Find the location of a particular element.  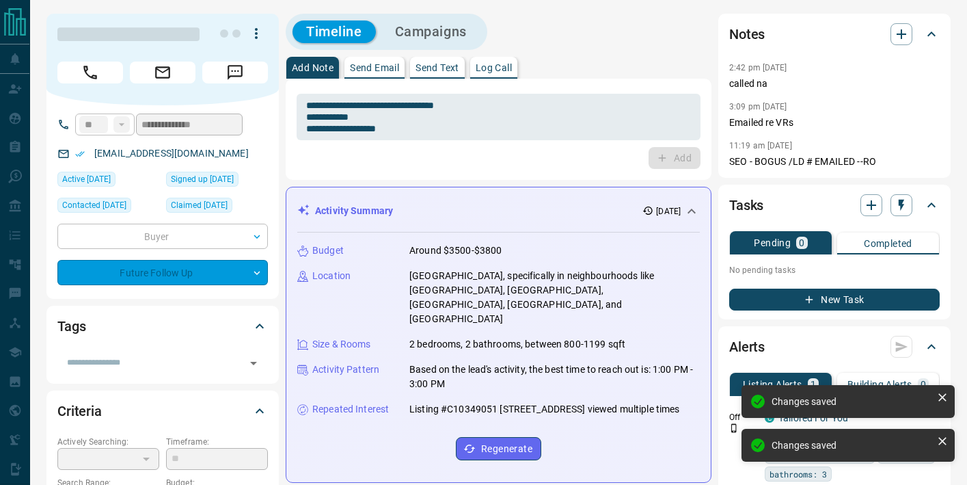

p: Pending is located at coordinates (772, 243).